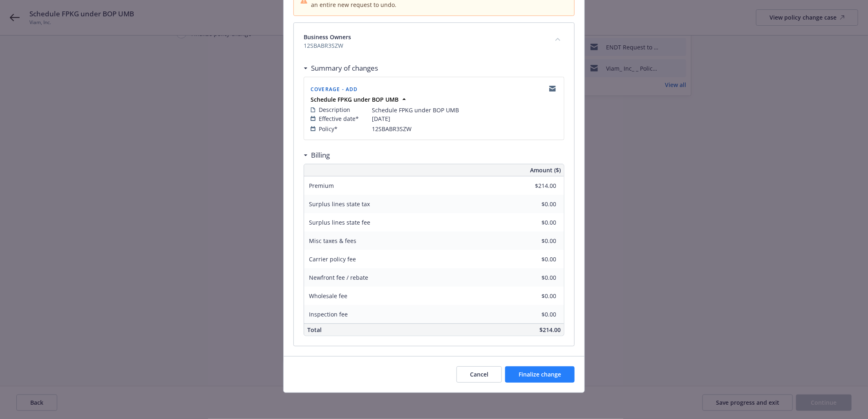 The image size is (868, 419). I want to click on button: Cancel, so click(479, 375).